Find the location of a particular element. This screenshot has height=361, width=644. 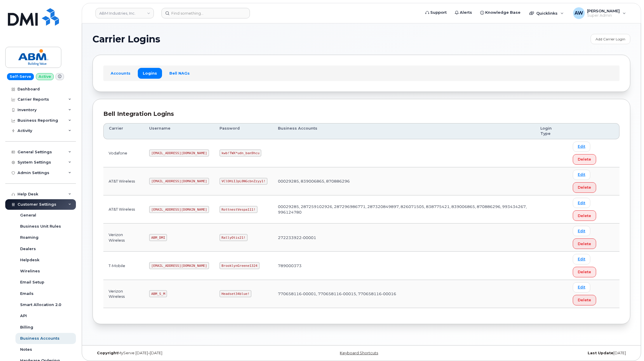

td: 770658116-00001, 770658116-00015, 770658116-00016 is located at coordinates (404, 294).